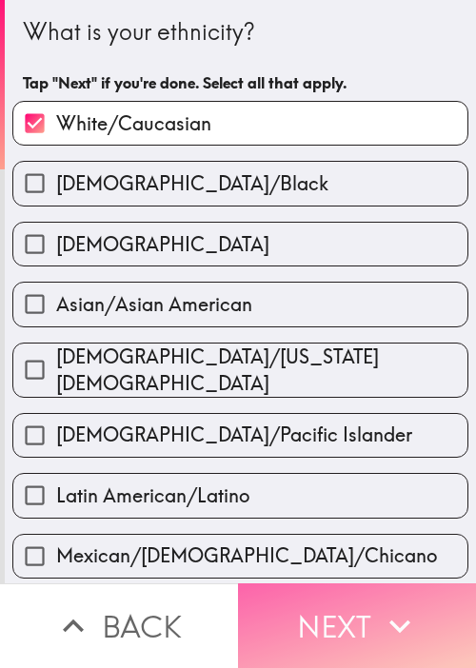 The image size is (476, 668). What do you see at coordinates (240, 32) in the screenshot?
I see `div: What is your ethnicity?` at bounding box center [240, 32].